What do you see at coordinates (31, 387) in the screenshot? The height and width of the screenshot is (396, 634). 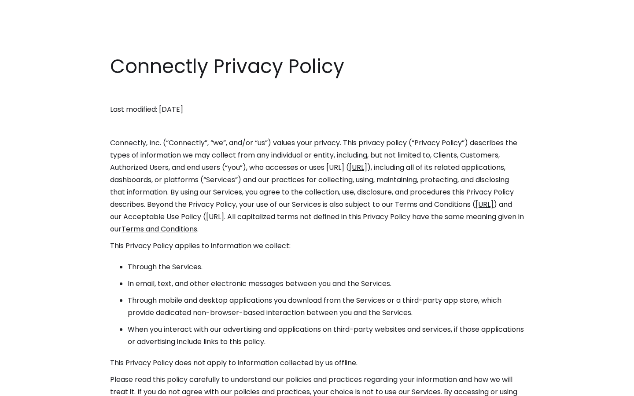 I see `aside: Language selected: English` at bounding box center [31, 387].